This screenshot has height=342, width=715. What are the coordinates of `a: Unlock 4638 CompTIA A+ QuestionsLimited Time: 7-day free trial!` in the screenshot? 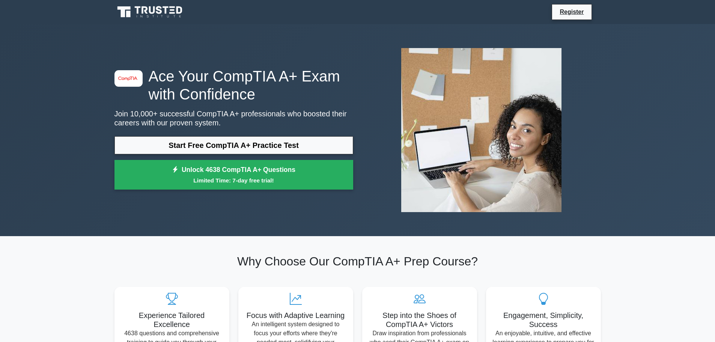 It's located at (234, 175).